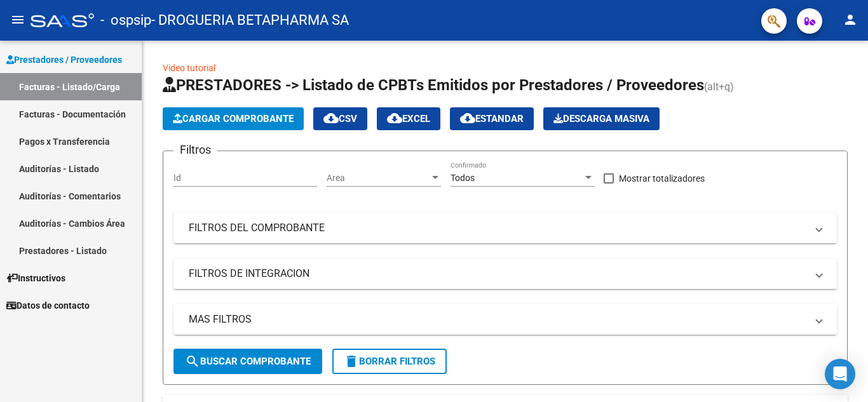 This screenshot has width=868, height=402. Describe the element at coordinates (234, 119) in the screenshot. I see `span: Cargar Comprobante` at that location.